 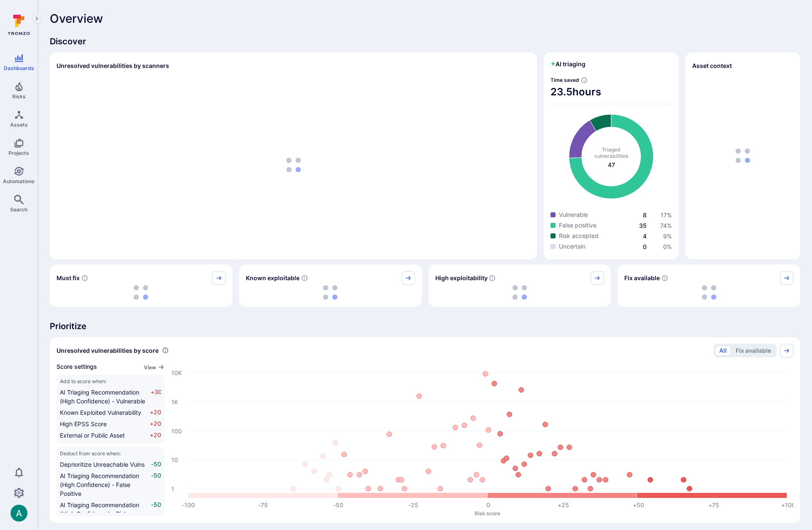 I want to click on span: AI Triaging Recommendation (High Confidence) - False Positive, so click(x=99, y=484).